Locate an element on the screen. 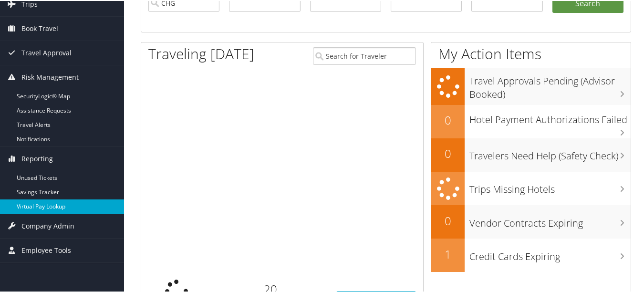 Image resolution: width=644 pixels, height=292 pixels. h3: Travelers Need Help (Safety Check) is located at coordinates (550, 153).